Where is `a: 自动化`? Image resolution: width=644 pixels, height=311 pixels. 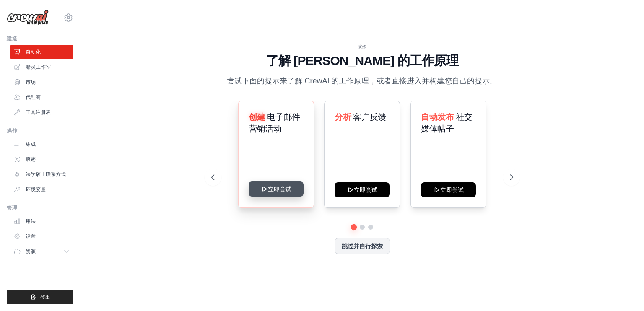
a: 自动化 is located at coordinates (41, 52).